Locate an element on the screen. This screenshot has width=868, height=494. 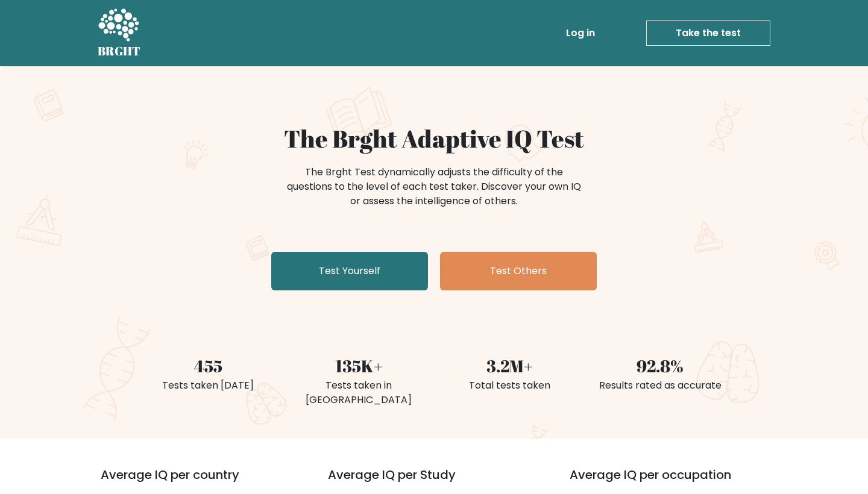
a: BRGHT is located at coordinates (119, 33).